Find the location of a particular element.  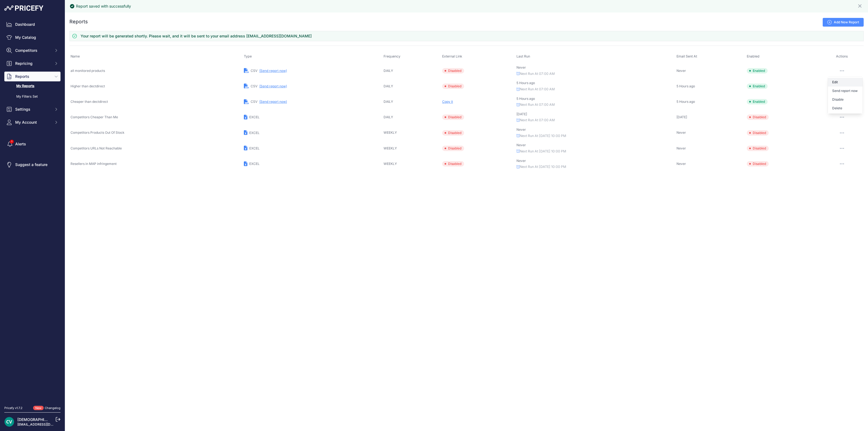

span: Settings is located at coordinates (33, 109).